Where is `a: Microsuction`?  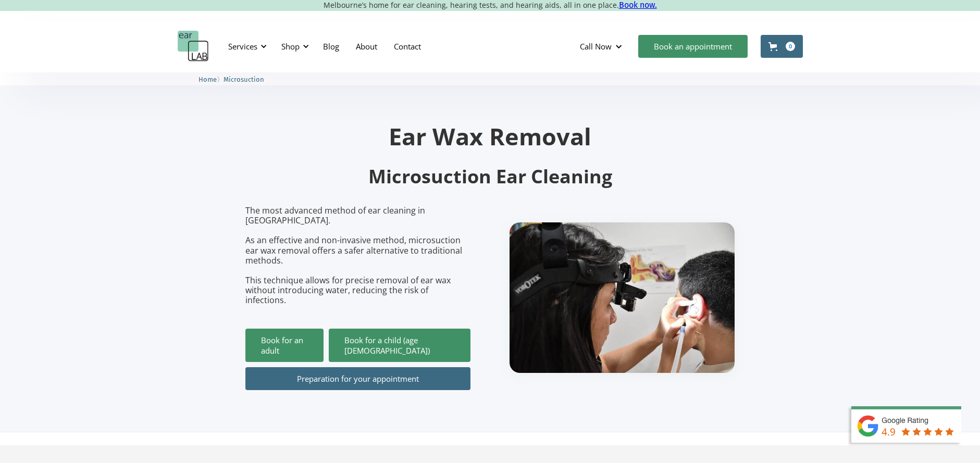
a: Microsuction is located at coordinates (244, 79).